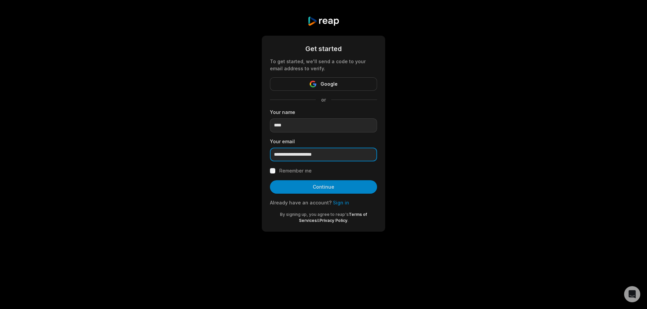  Describe the element at coordinates (300, 203) in the screenshot. I see `span: Already have an account?` at that location.